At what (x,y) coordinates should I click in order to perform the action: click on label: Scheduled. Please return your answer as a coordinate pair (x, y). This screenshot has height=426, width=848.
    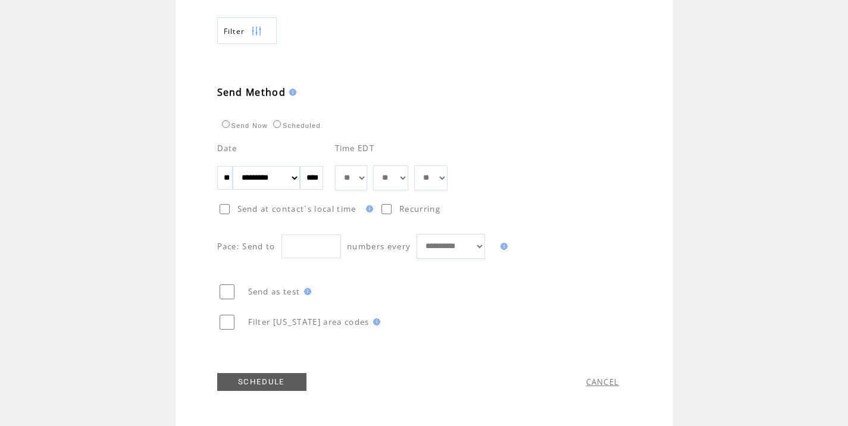
    Looking at the image, I should click on (295, 125).